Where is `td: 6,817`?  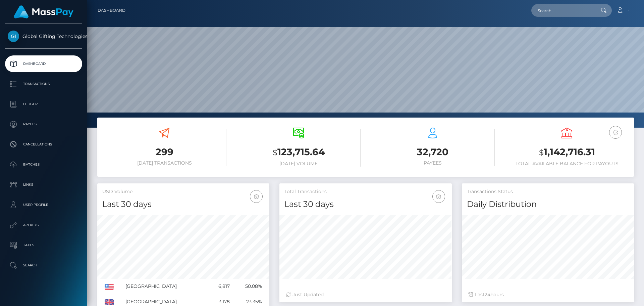
td: 6,817 is located at coordinates (220, 286).